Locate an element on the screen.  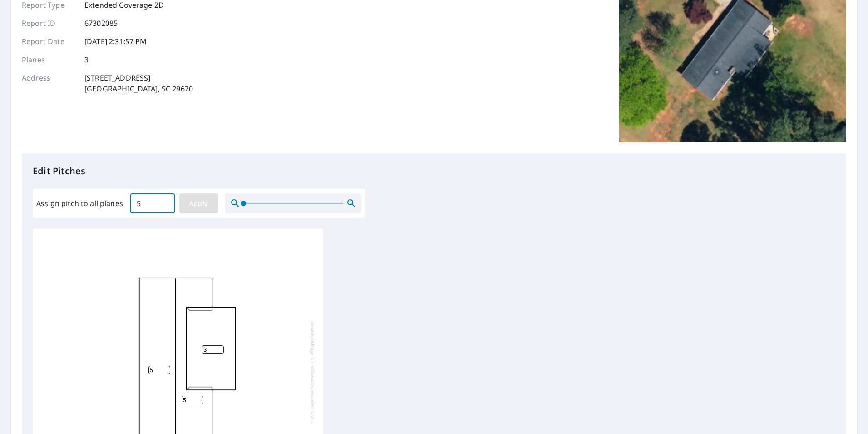
p: Edit Pitches is located at coordinates (434, 171).